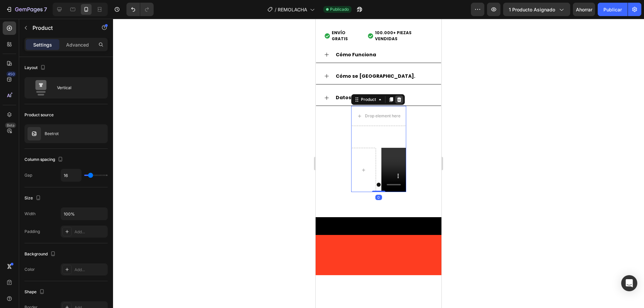  I want to click on font: 450, so click(11, 74).